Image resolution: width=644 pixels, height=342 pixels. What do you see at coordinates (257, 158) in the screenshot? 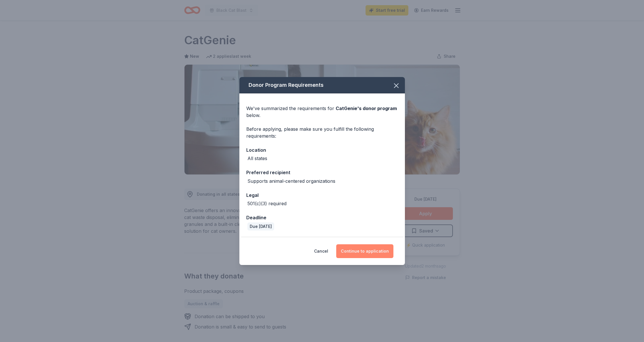
I see `div: All states` at bounding box center [257, 158].